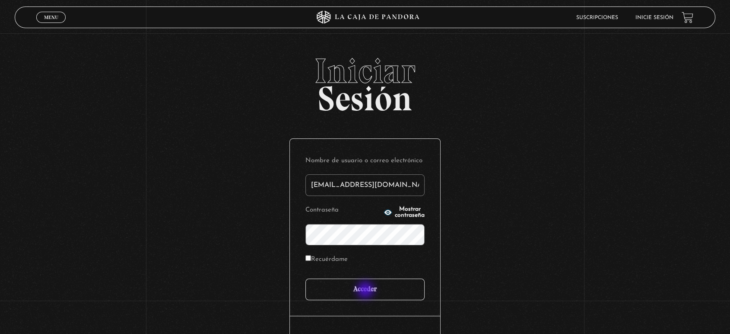  What do you see at coordinates (343, 210) in the screenshot?
I see `label: Contraseña` at bounding box center [343, 210].